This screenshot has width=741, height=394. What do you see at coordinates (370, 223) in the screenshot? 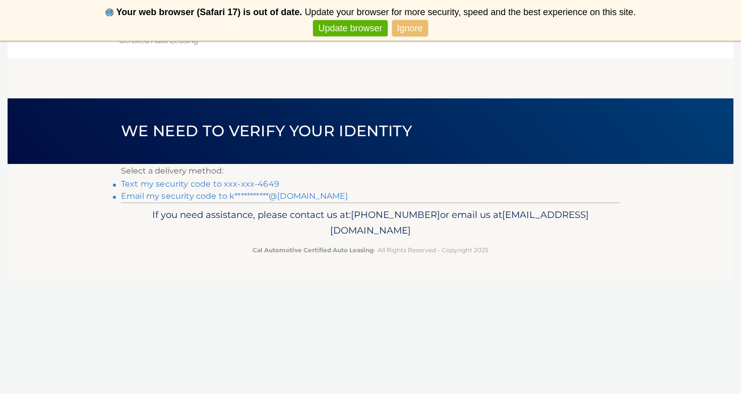
I see `p: If you need assistance, please contact us at: or email us at` at bounding box center [370, 223].